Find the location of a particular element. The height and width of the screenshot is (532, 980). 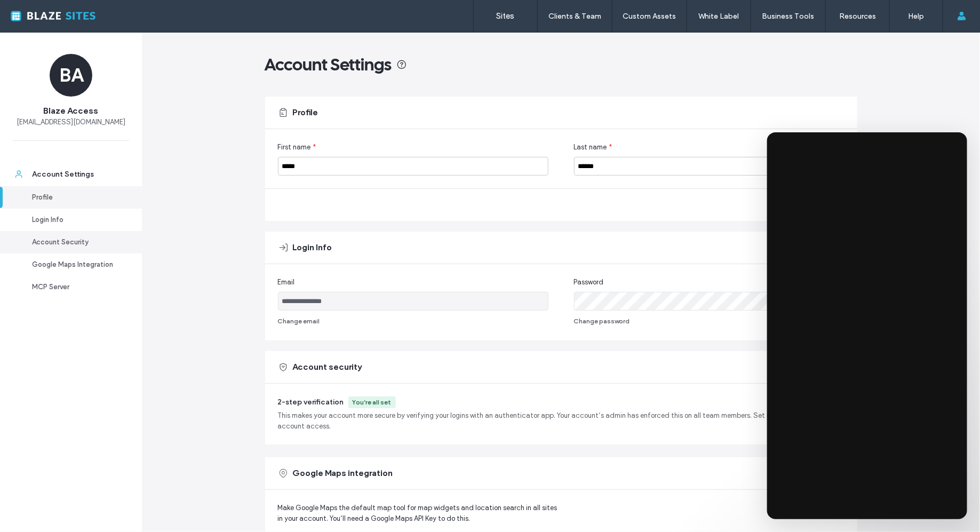

span: Account Settings is located at coordinates (328, 65).